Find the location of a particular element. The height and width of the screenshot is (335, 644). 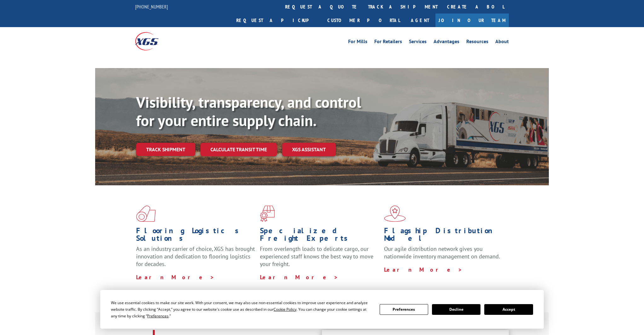

a: Advantages is located at coordinates (447, 43).